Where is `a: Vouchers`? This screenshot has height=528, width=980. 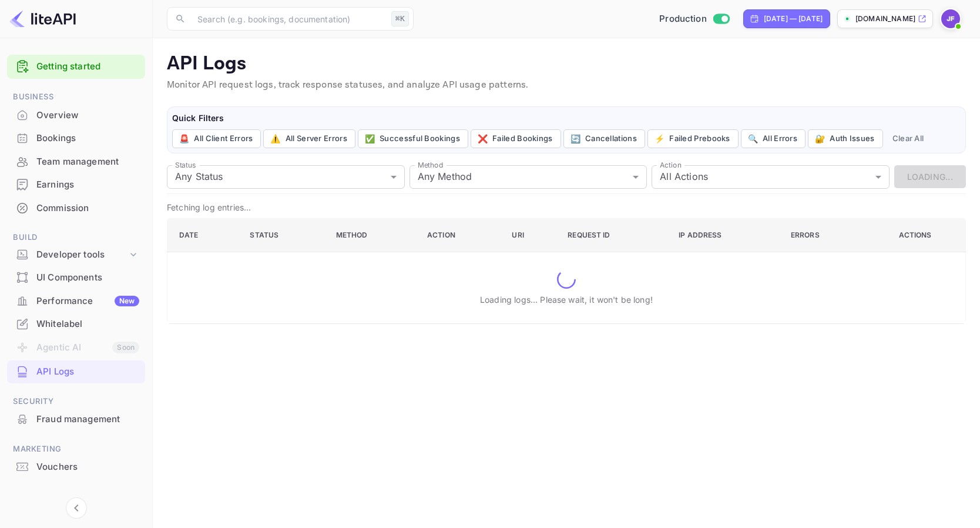 a: Vouchers is located at coordinates (76, 466).